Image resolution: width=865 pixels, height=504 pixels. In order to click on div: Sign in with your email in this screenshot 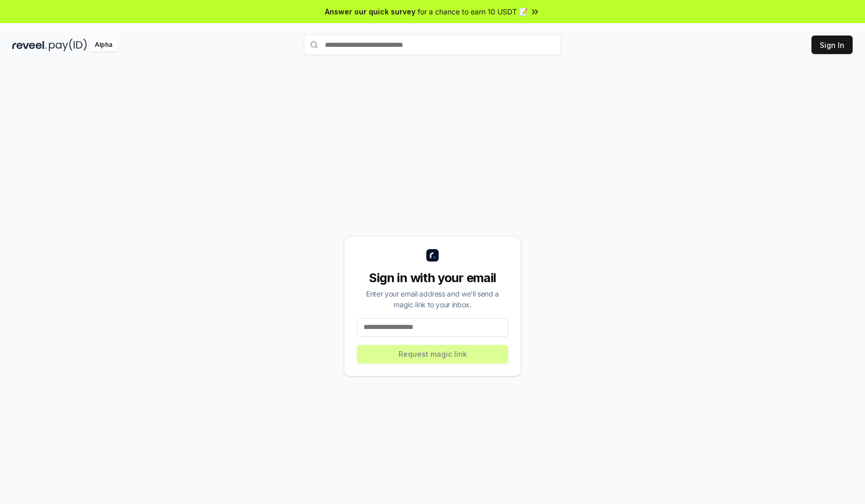, I will do `click(433, 278)`.